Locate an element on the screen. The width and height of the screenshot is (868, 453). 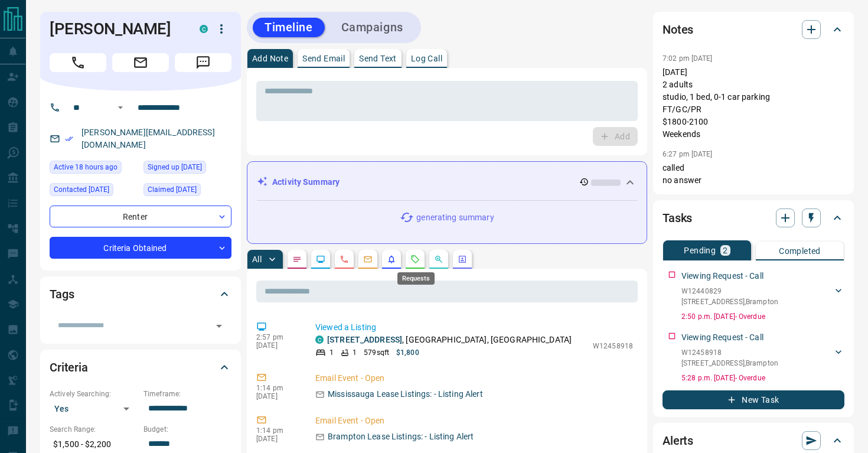
p: Log Call is located at coordinates (426, 58).